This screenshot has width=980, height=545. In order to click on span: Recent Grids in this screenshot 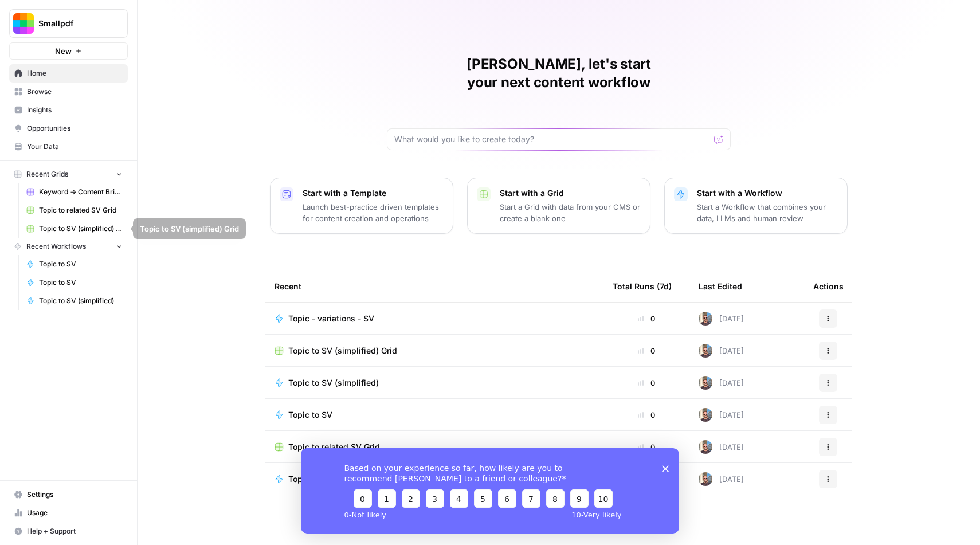, I will do `click(47, 174)`.